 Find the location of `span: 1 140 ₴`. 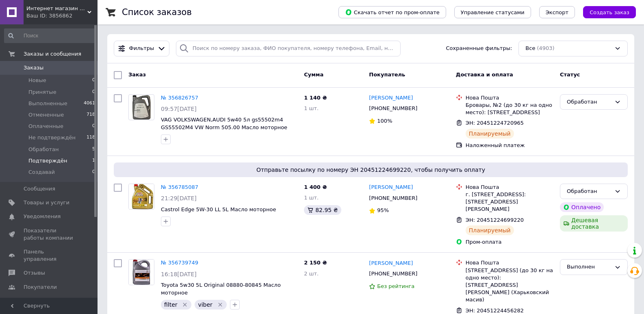

span: 1 140 ₴ is located at coordinates (315, 97).